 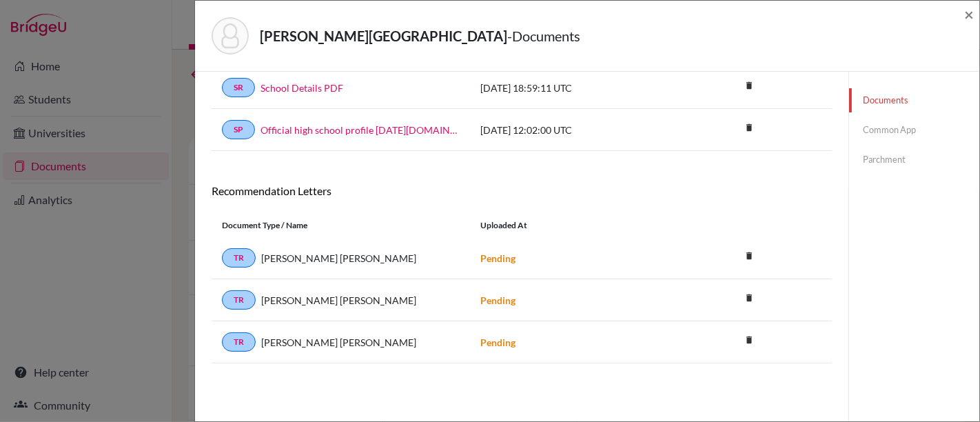 I want to click on button: Close, so click(x=969, y=15).